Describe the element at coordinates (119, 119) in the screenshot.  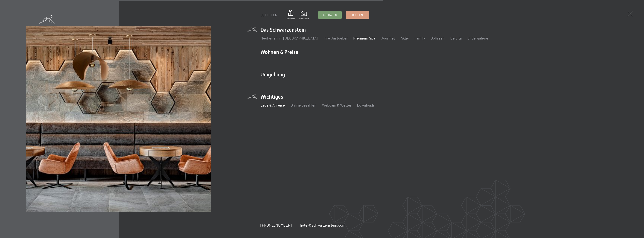
I see `img: Wellnesshotels - Bar - Spieltische - Kinderunterhaltung` at that location.